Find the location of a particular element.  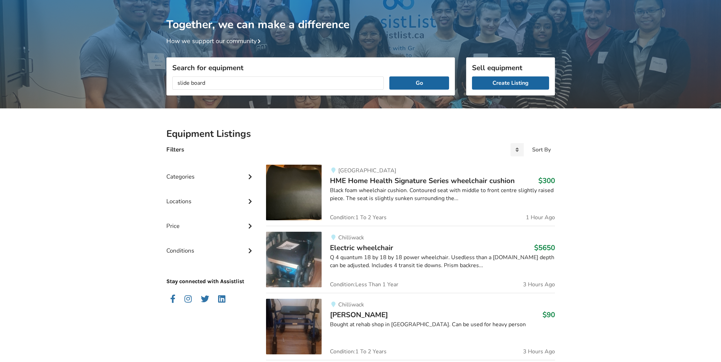

h3: $300 is located at coordinates (547, 181).